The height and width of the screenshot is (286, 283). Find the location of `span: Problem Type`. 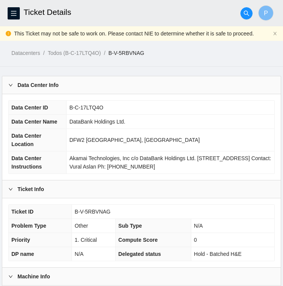

span: Problem Type is located at coordinates (29, 225).